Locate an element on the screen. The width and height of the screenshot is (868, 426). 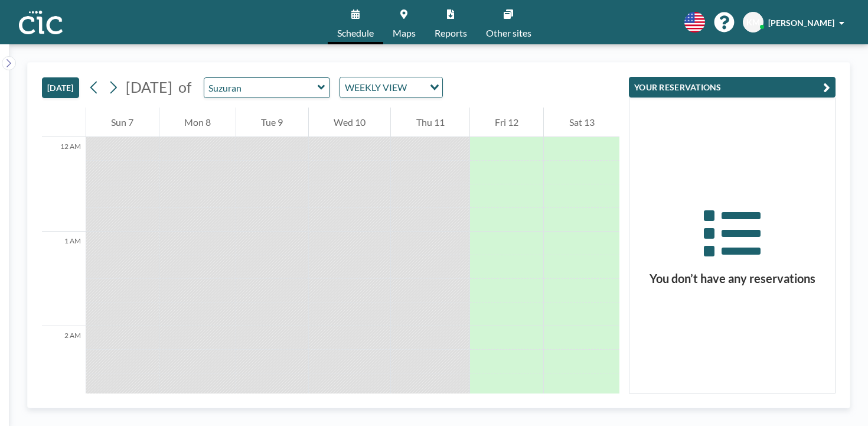
span: WEEKLY VIEW is located at coordinates (375, 87).